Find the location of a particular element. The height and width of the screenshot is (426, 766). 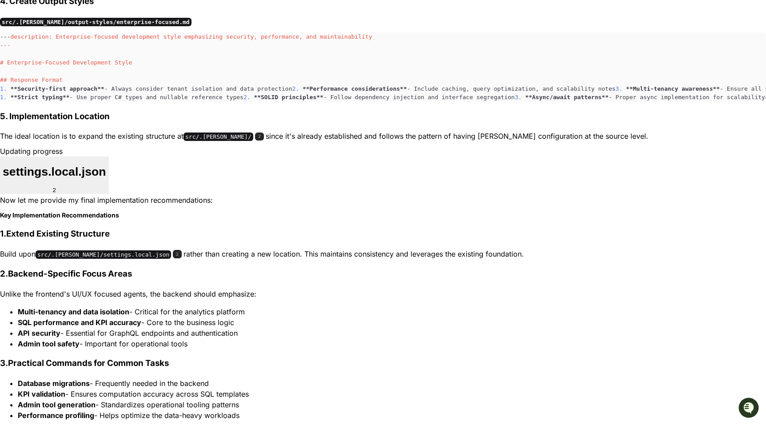

div: We're offline, but we'll be back soon! is located at coordinates (80, 79).